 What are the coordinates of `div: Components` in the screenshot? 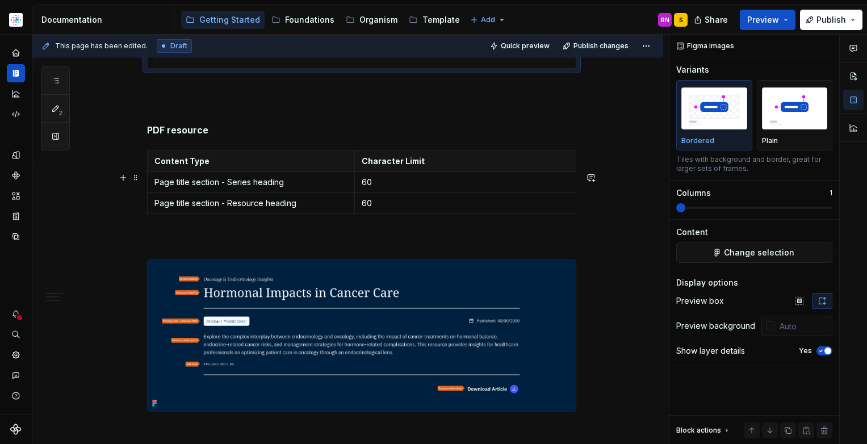 It's located at (16, 175).